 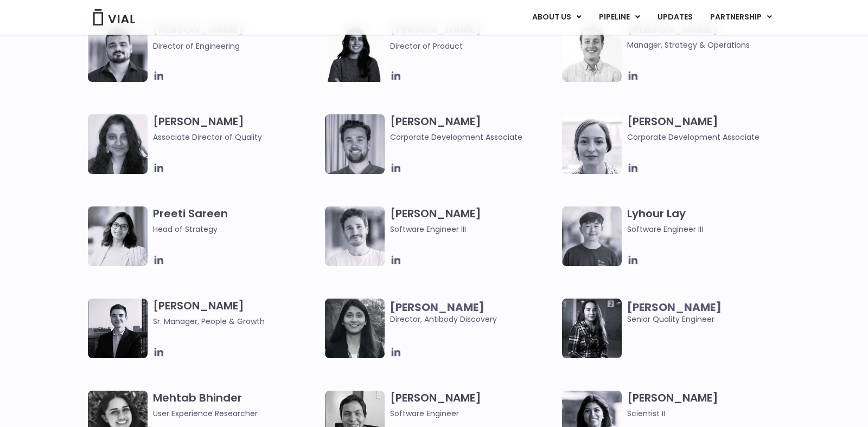 What do you see at coordinates (556, 17) in the screenshot?
I see `a: ABOUT USMenu Toggle` at bounding box center [556, 17].